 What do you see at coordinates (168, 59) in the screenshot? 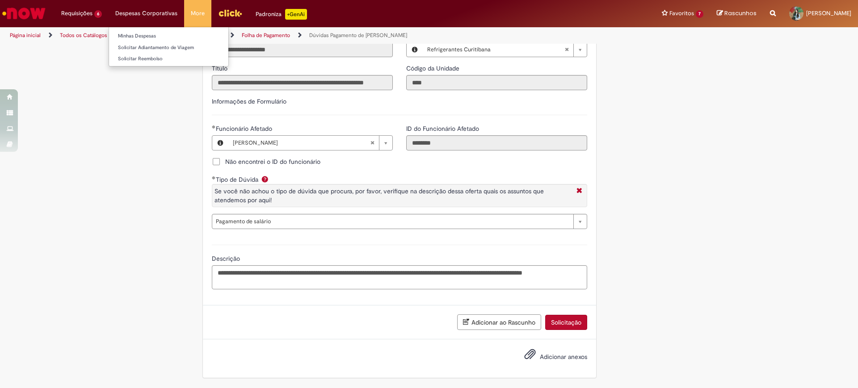
I see `a: Solicitar Reembolso` at bounding box center [168, 59].